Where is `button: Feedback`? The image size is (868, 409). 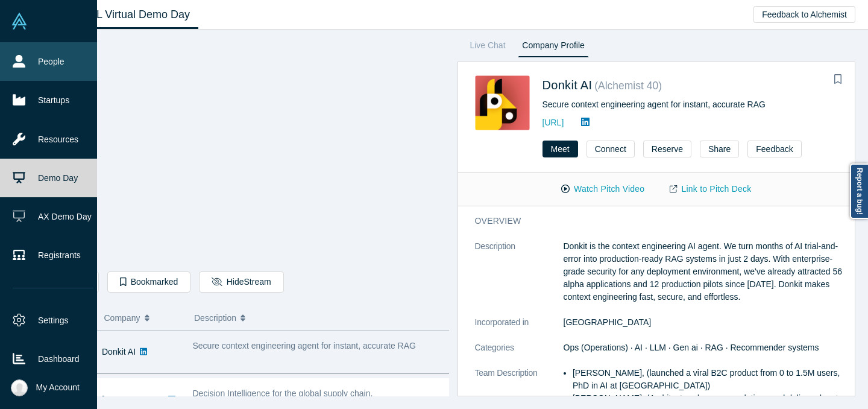 button: Feedback is located at coordinates (774, 149).